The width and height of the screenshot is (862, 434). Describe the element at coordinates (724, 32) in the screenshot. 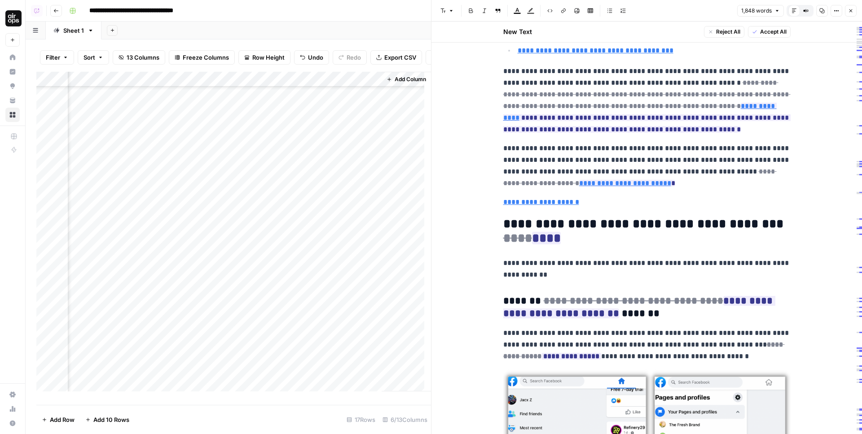

I see `button: Reject All` at that location.